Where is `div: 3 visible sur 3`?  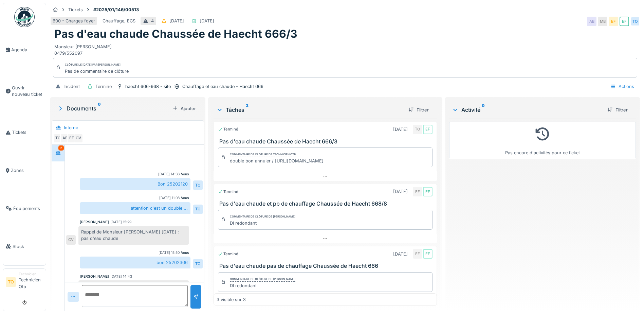
div: 3 visible sur 3 is located at coordinates (231, 299).